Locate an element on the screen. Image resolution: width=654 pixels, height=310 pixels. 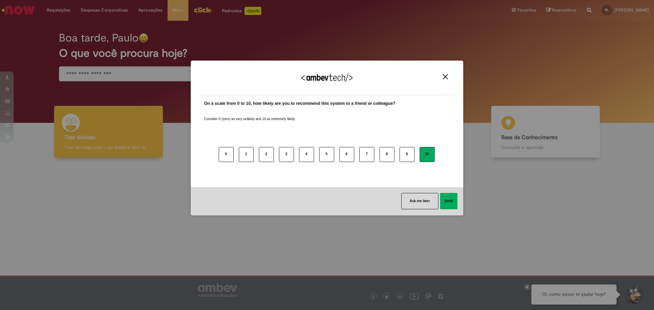
label: Consider 0 (zero) as very unlikely and 10 as extremely likely. is located at coordinates (250, 115).